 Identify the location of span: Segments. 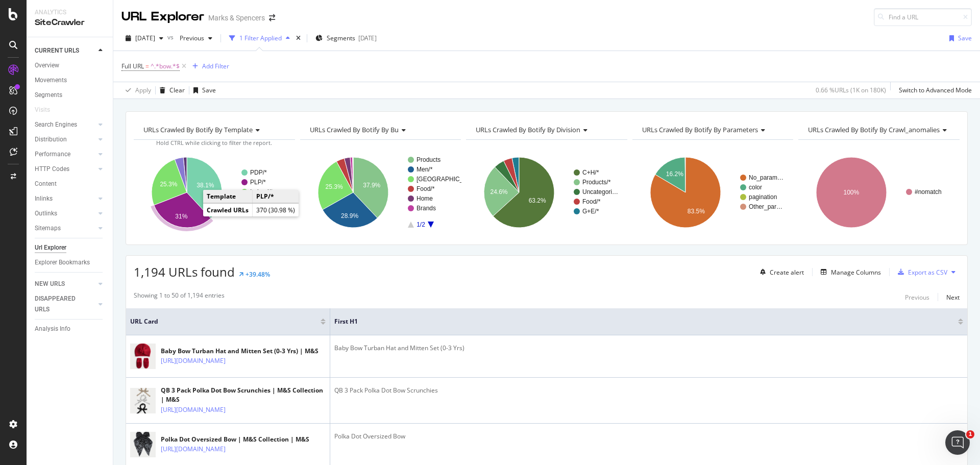
(341, 38).